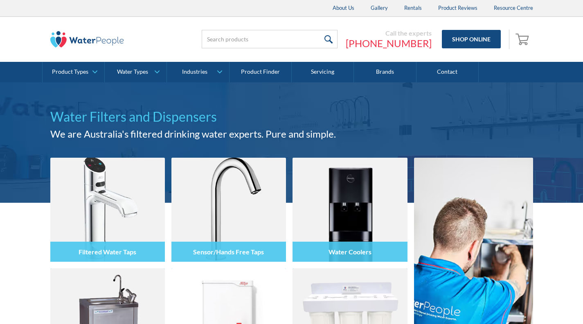  What do you see at coordinates (107, 251) in the screenshot?
I see `h4: Filtered Water Taps` at bounding box center [107, 251].